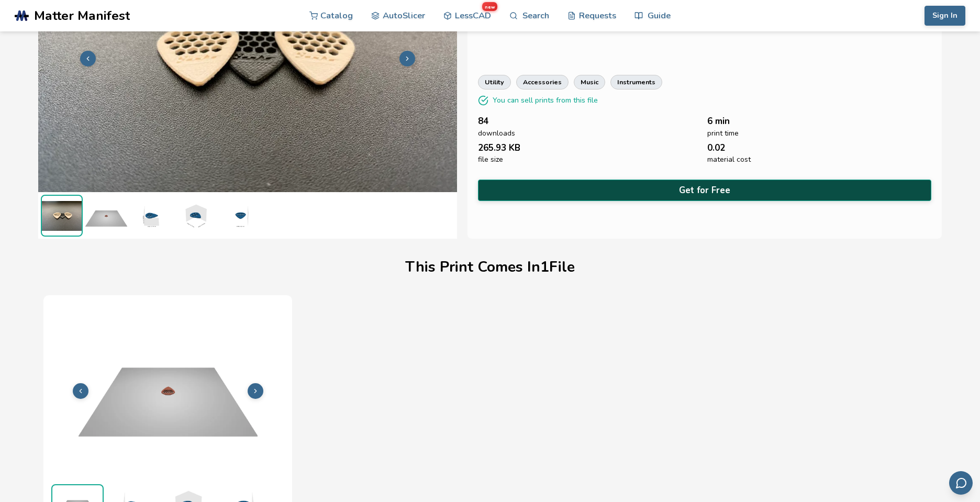  Describe the element at coordinates (718, 121) in the screenshot. I see `span: 6 min` at that location.